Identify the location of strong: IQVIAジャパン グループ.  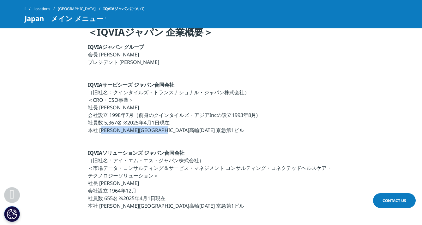
(116, 47).